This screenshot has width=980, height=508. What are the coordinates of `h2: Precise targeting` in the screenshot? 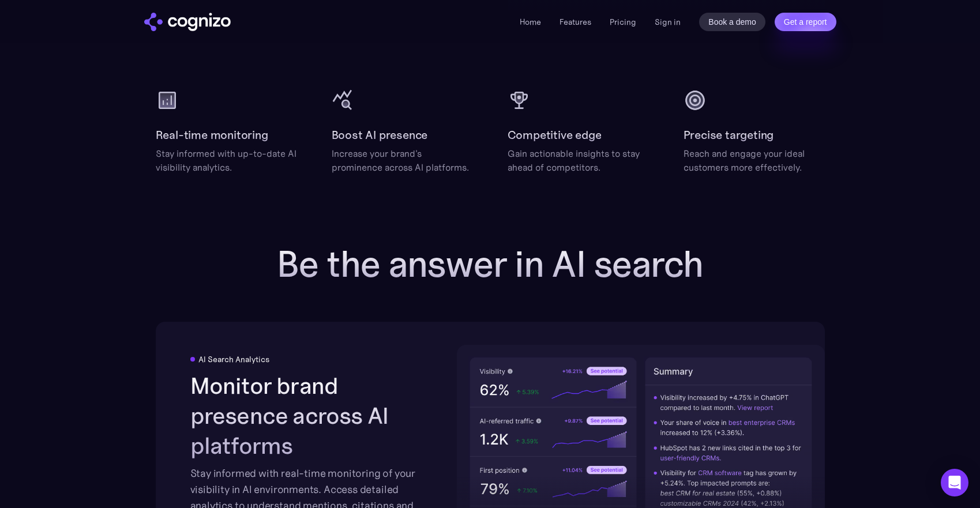 It's located at (728, 135).